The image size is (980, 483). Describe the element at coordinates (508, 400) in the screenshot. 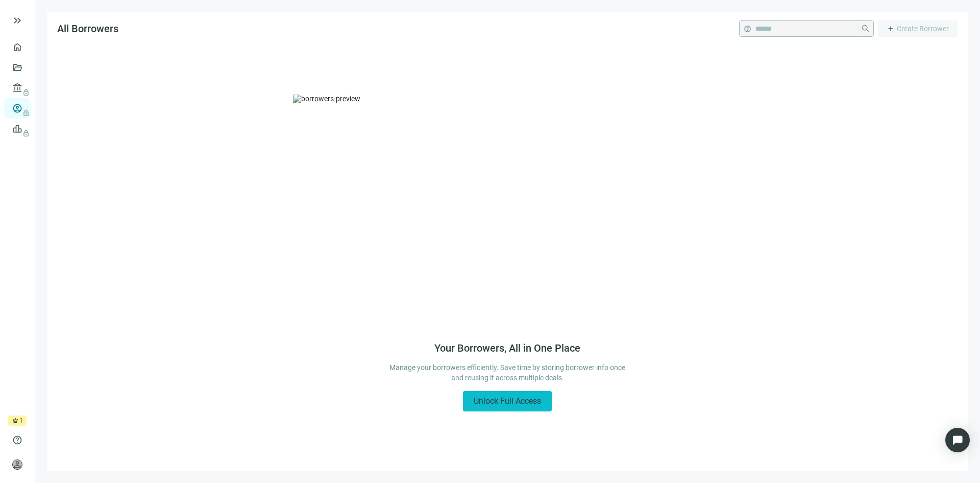

I see `span: Unlock Full Access` at that location.